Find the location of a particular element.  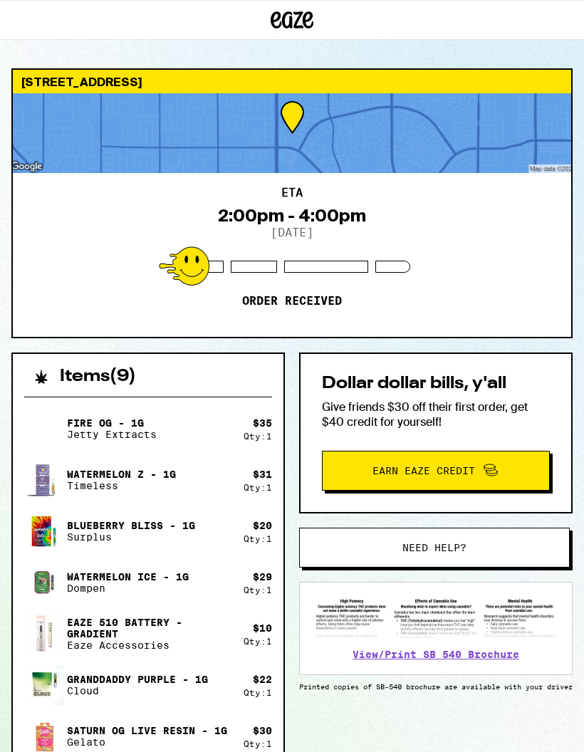

p: Dompen is located at coordinates (128, 589).